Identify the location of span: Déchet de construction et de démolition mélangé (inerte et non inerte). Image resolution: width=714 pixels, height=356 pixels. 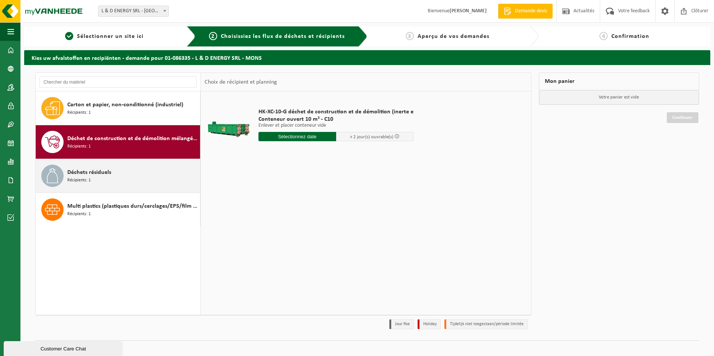
(133, 139).